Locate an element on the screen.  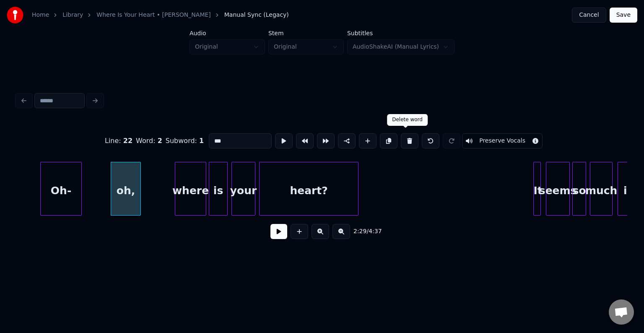
label: Audio is located at coordinates (228, 33).